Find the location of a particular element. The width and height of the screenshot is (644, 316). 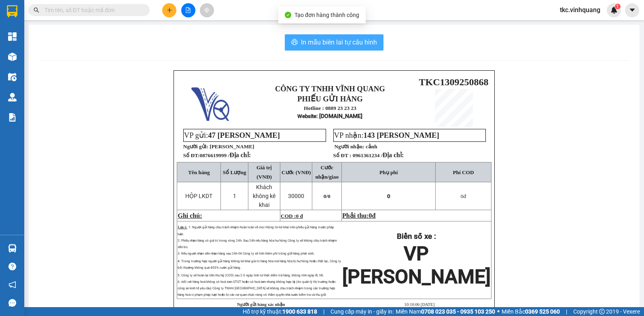

img: icon-new-feature is located at coordinates (614, 10).